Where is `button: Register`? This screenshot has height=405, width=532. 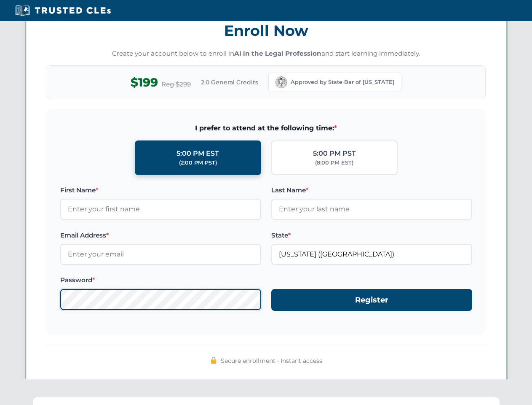
button: Register is located at coordinates (371, 300).